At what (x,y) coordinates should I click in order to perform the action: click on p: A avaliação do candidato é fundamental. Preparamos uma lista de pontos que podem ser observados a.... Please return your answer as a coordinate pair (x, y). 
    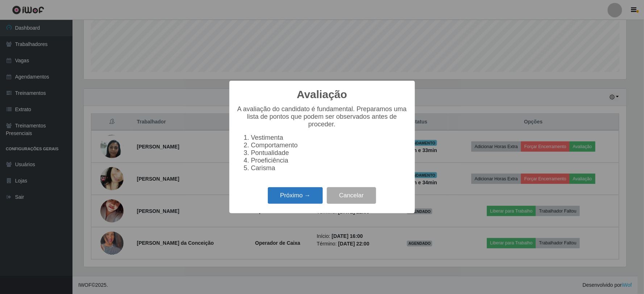
    Looking at the image, I should click on (322, 117).